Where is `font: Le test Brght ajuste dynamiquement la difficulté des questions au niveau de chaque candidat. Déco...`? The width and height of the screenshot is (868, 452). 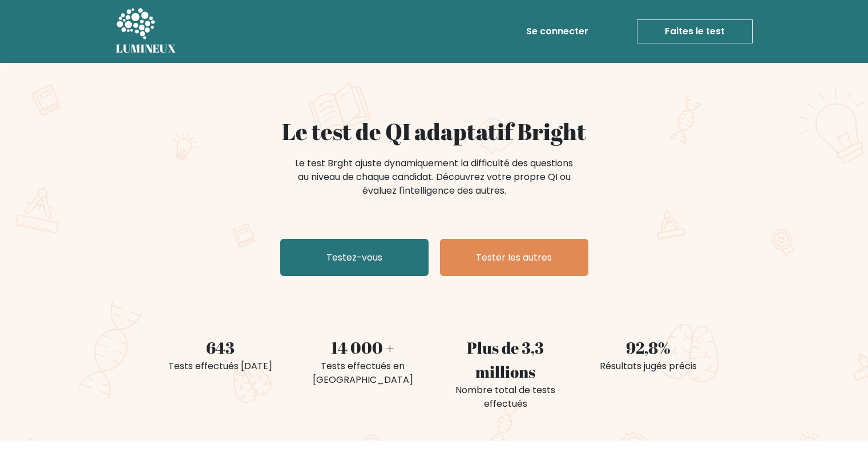
font: Le test Brght ajuste dynamiquement la difficulté des questions au niveau de chaque candidat. Déco... is located at coordinates (434, 177).